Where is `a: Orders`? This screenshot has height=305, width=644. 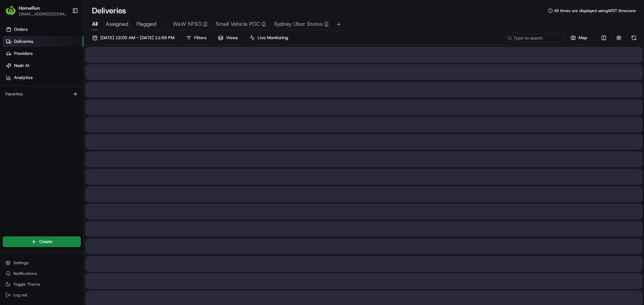
a: Orders is located at coordinates (43, 30).